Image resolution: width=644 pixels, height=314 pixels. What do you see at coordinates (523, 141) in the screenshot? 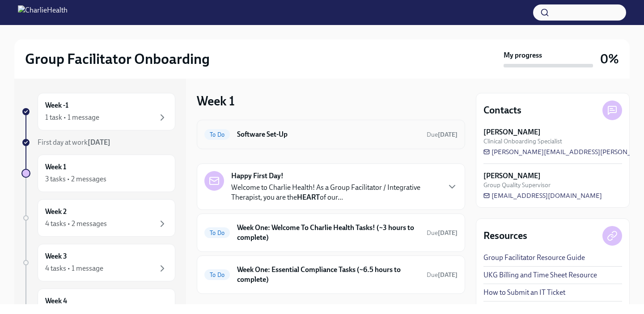
I see `span: Clinical Onboarding Specialist` at bounding box center [523, 141].